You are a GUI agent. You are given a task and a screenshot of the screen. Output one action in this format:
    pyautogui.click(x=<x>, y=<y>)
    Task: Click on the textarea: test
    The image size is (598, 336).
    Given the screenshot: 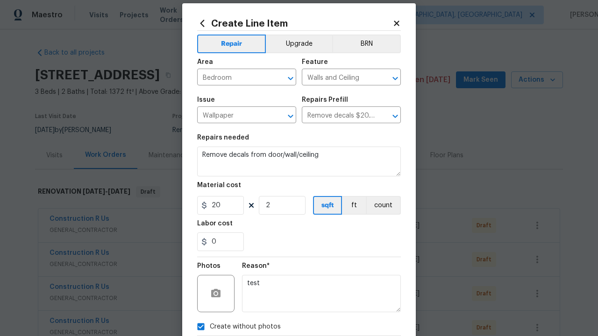 What is the action you would take?
    pyautogui.click(x=321, y=294)
    